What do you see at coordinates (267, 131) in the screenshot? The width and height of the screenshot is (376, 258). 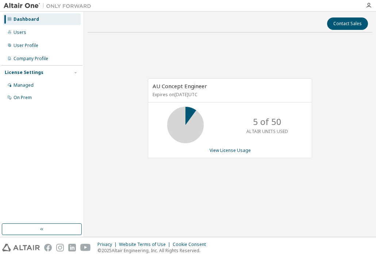 I see `p: ALTAIR UNITS USED` at bounding box center [267, 131].